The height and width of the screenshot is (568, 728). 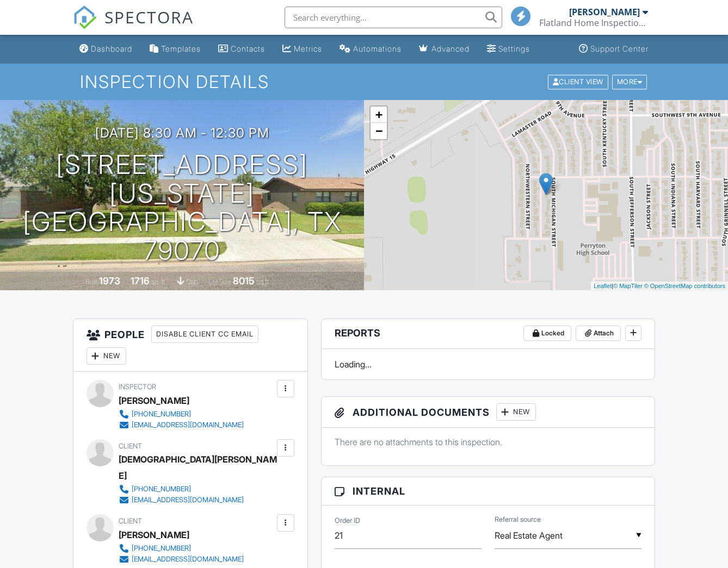 What do you see at coordinates (684, 286) in the screenshot?
I see `a: © OpenStreetMap contributors` at bounding box center [684, 286].